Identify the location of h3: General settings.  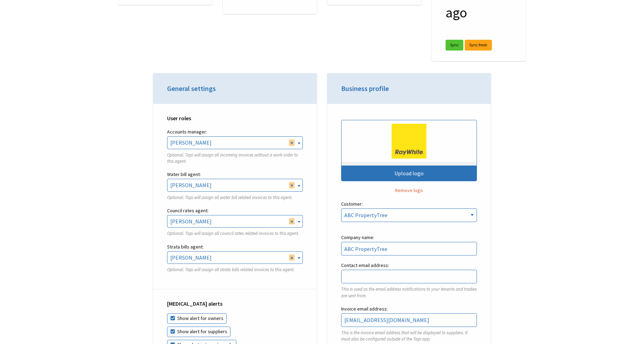
(235, 89).